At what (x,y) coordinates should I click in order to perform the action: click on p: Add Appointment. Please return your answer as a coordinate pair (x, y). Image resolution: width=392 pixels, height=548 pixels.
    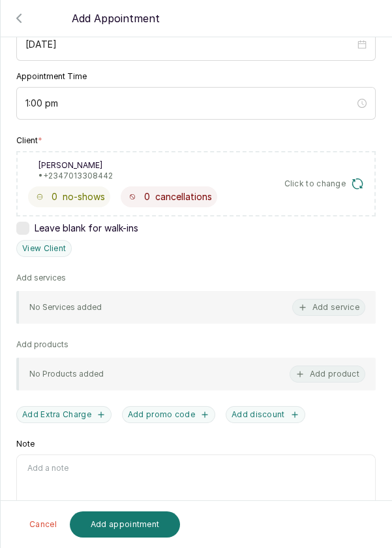
    Looking at the image, I should click on (116, 18).